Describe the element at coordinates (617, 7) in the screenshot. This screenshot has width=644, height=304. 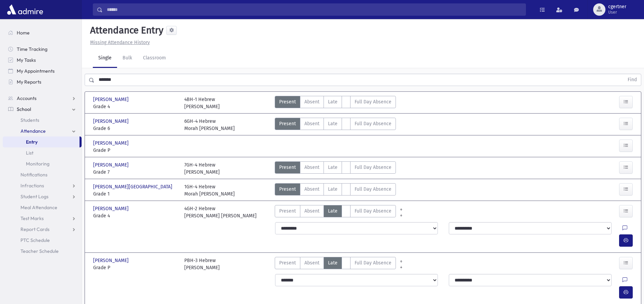
I see `span: cgertner` at that location.